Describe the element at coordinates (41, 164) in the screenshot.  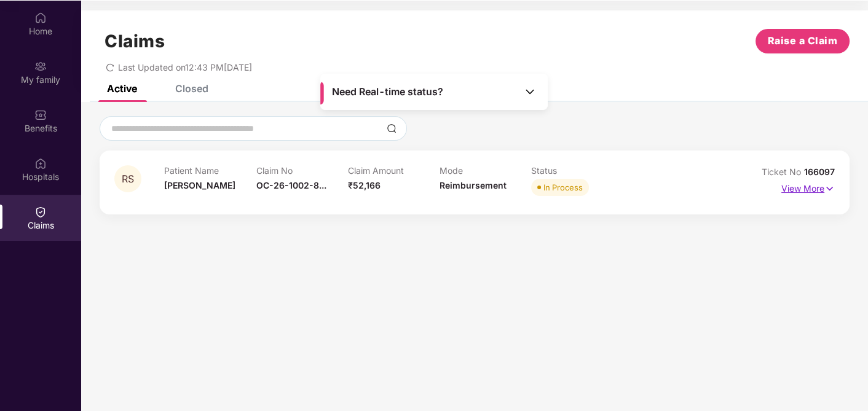
I see `img: svg+xml;base64,PHN2ZyBpZD0iSG9zcGl0YWxzIiB4bWxucz0iaHR0cDovL3d3dy53My5vcmcvMjAwMC9zdmciIHdpZHRoPS...` at that location.